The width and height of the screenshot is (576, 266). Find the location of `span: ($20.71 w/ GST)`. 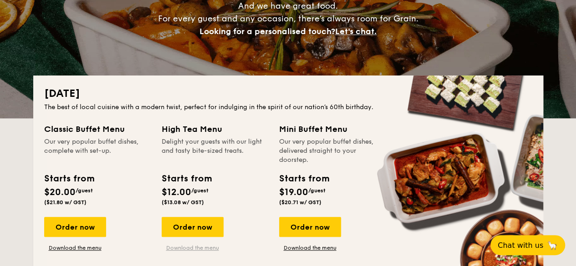

span: ($20.71 w/ GST) is located at coordinates (300, 203).